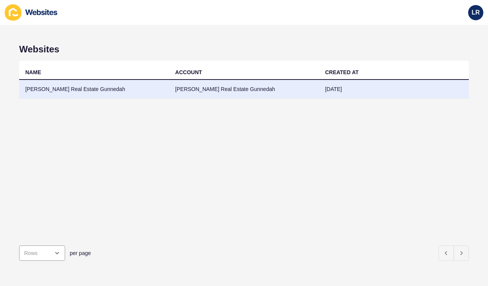  What do you see at coordinates (188, 72) in the screenshot?
I see `div: ACCOUNT` at bounding box center [188, 72].